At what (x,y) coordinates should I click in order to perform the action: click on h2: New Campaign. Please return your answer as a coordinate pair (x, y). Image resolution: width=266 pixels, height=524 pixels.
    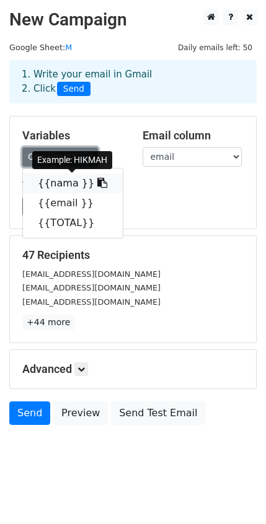
    Looking at the image, I should click on (133, 20).